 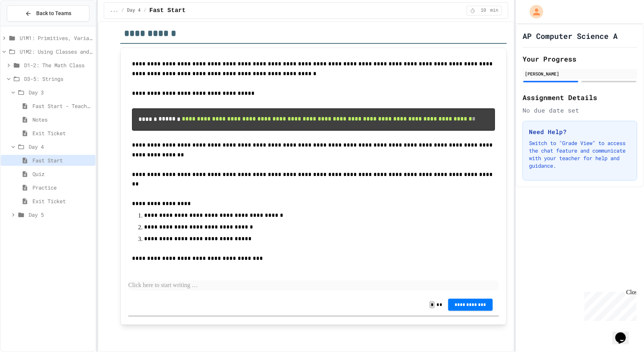 What do you see at coordinates (494, 10) in the screenshot?
I see `span: min` at bounding box center [494, 10].